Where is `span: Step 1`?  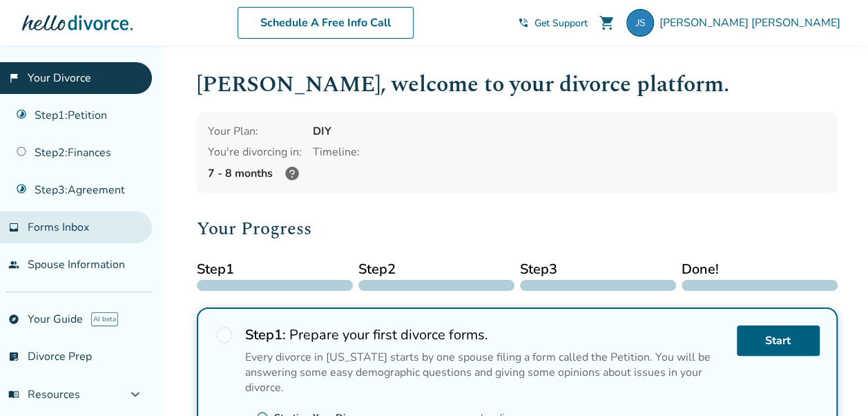 span: Step 1 is located at coordinates (275, 269).